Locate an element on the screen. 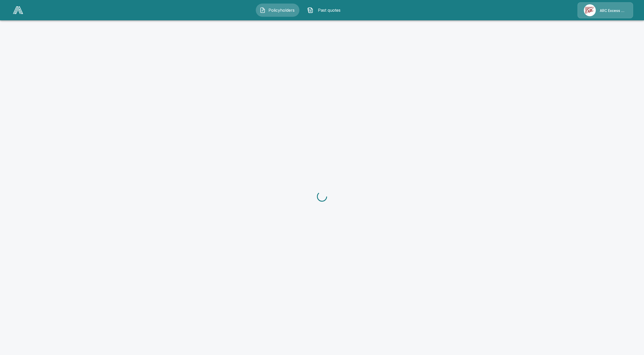  img: Policyholders Icon is located at coordinates (262, 10).